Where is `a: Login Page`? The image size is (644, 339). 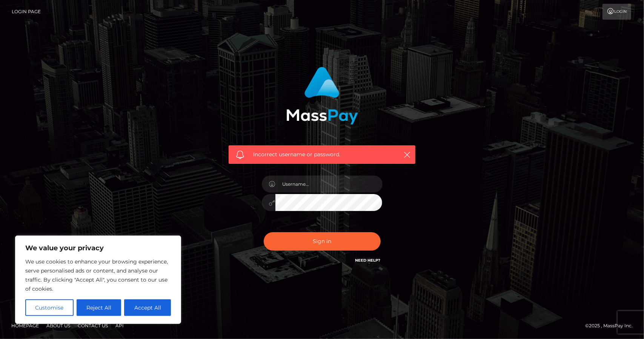 a: Login Page is located at coordinates (26, 12).